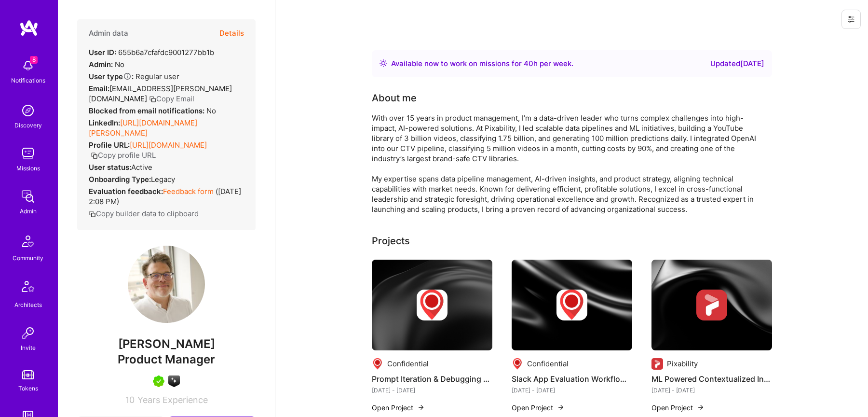  What do you see at coordinates (99, 88) in the screenshot?
I see `strong: Email:` at bounding box center [99, 88].